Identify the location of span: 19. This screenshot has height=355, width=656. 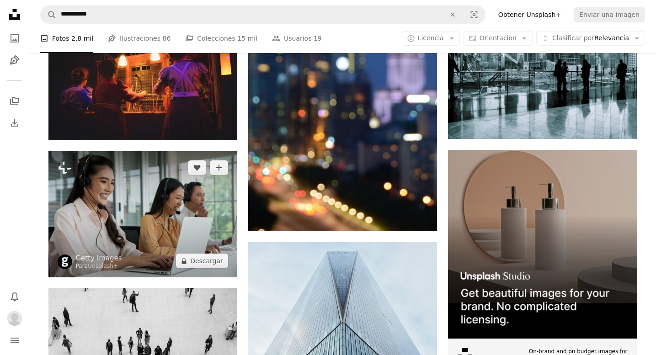
(318, 38).